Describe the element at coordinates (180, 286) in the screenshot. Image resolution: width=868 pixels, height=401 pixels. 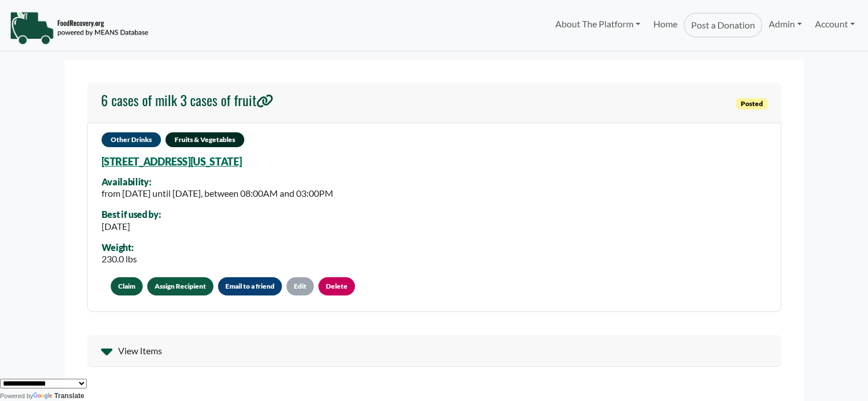
I see `a: Assign Recipient` at that location.